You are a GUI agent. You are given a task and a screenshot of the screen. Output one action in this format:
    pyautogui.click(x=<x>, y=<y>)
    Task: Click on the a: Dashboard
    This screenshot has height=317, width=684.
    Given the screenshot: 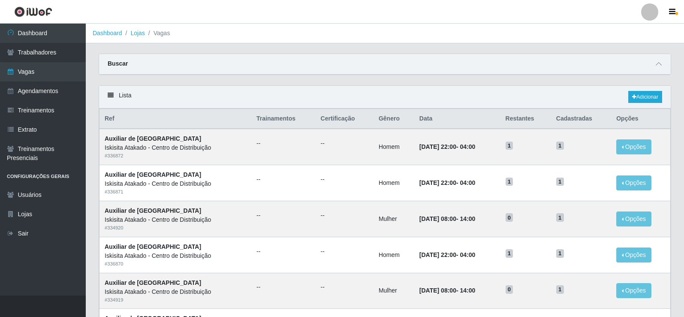 What is the action you would take?
    pyautogui.click(x=107, y=33)
    